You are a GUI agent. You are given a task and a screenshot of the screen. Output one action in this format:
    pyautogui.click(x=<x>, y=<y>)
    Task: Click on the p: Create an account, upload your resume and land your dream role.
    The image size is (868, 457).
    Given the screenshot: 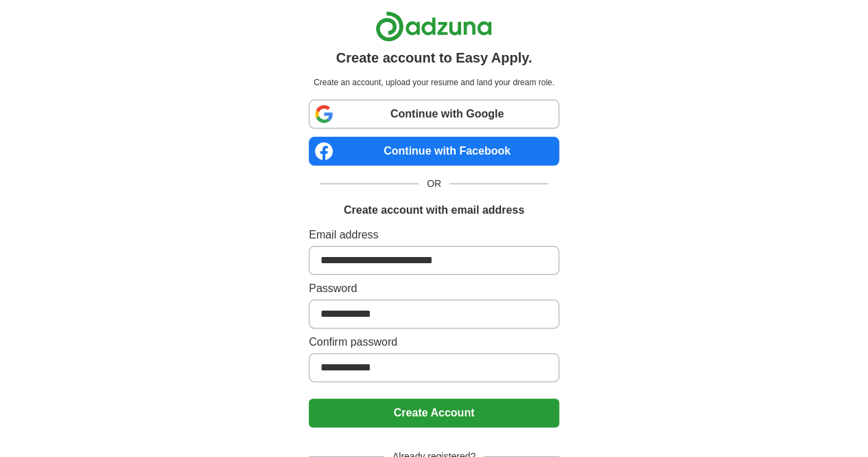 What is the action you would take?
    pyautogui.click(x=434, y=82)
    